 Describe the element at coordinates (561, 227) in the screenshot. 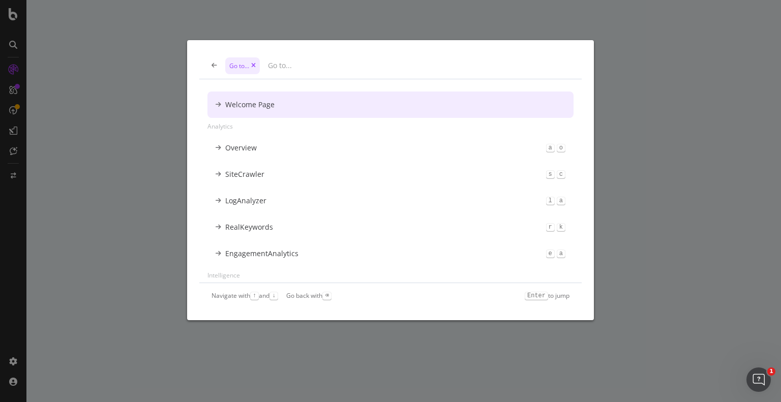

I see `kbd: k` at that location.